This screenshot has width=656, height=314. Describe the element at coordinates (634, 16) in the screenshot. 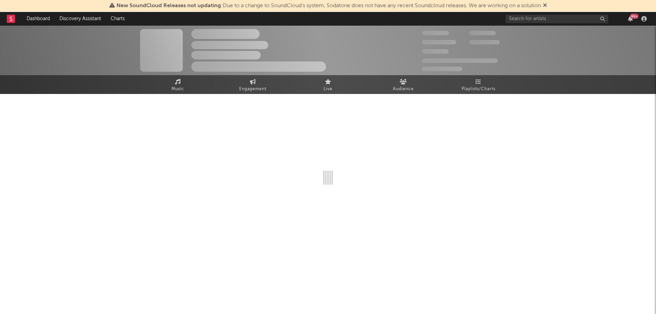

I see `div: 99 +` at that location.